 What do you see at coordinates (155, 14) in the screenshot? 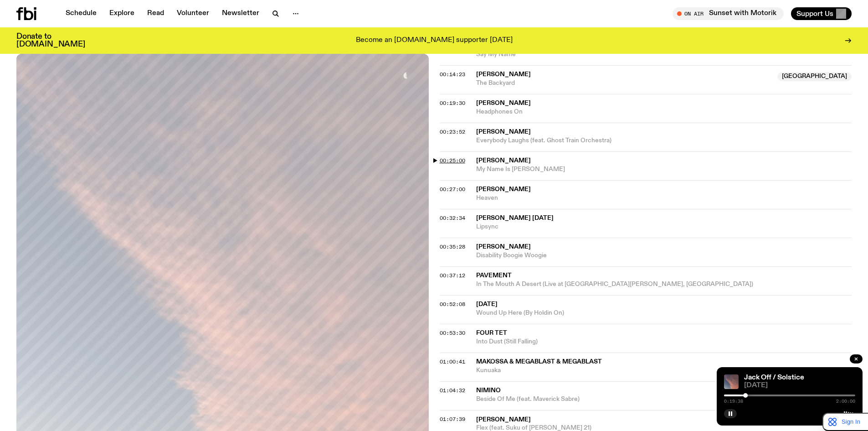
I see `a: Read` at bounding box center [155, 14].